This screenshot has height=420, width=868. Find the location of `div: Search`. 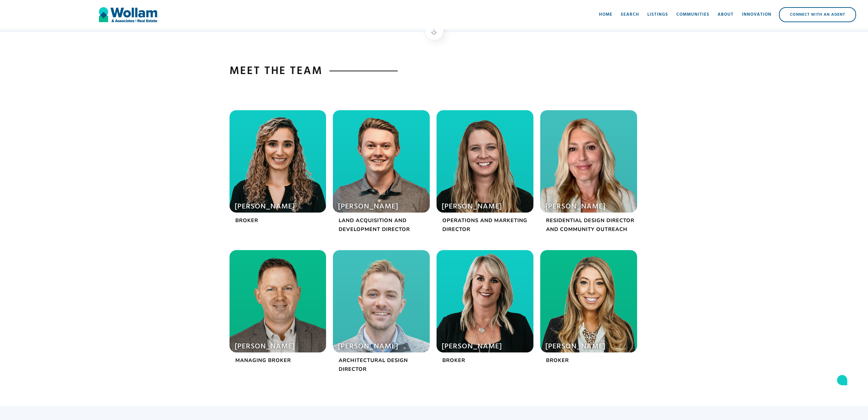

div: Search is located at coordinates (630, 15).